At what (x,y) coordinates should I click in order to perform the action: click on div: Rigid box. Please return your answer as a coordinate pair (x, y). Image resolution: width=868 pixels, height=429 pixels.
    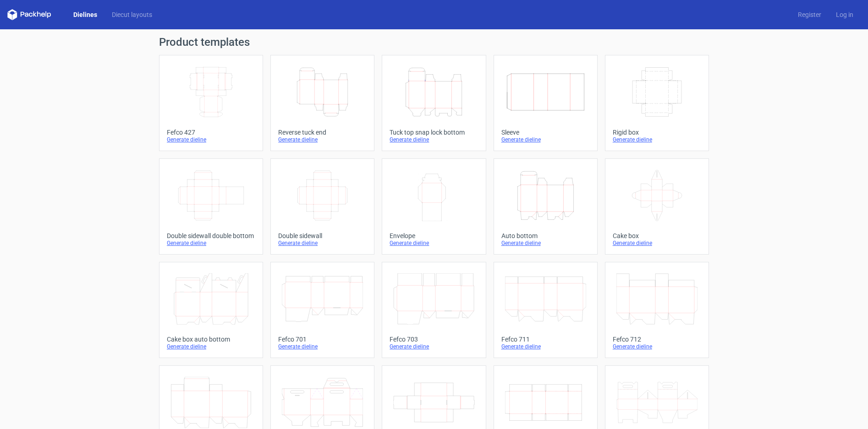
    Looking at the image, I should click on (657, 132).